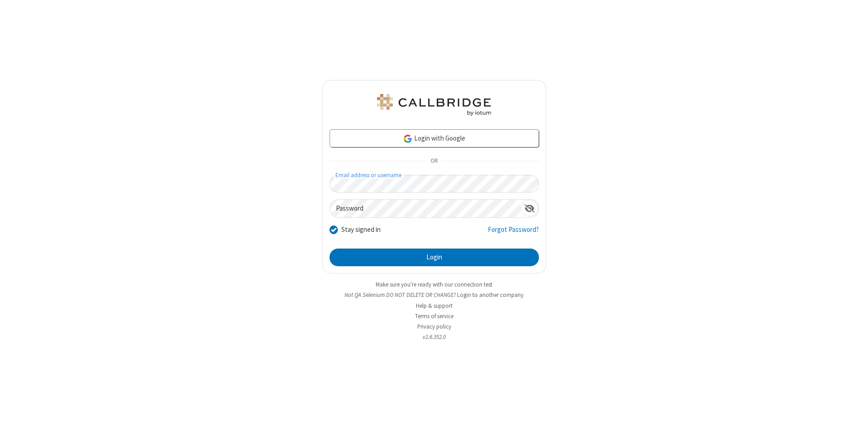 The image size is (868, 428). What do you see at coordinates (434, 316) in the screenshot?
I see `a: Terms of service` at bounding box center [434, 316].